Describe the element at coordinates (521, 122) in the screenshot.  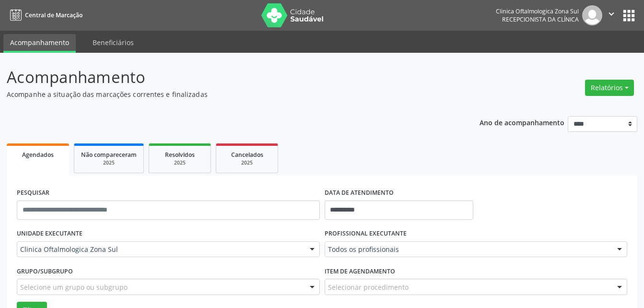
I see `p: Ano de acompanhamento` at that location.